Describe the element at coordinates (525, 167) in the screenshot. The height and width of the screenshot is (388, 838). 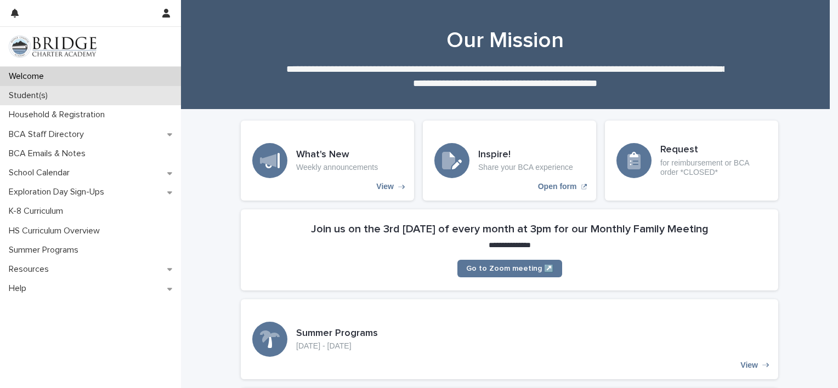
I see `p: Share your BCA experience` at that location.